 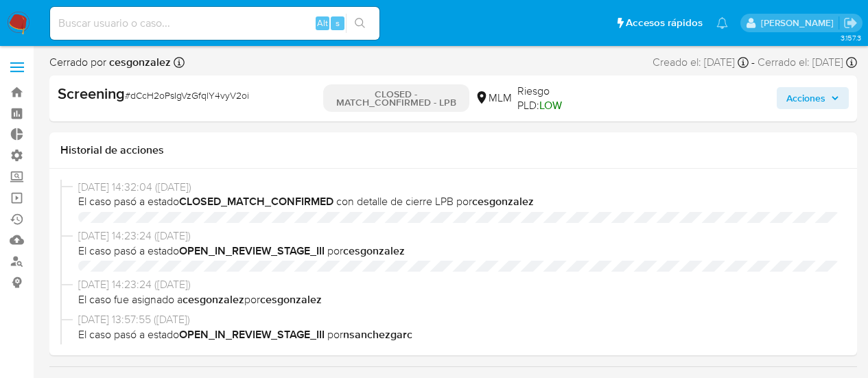 What do you see at coordinates (378, 334) in the screenshot?
I see `b: nsanchezgarc` at bounding box center [378, 334].